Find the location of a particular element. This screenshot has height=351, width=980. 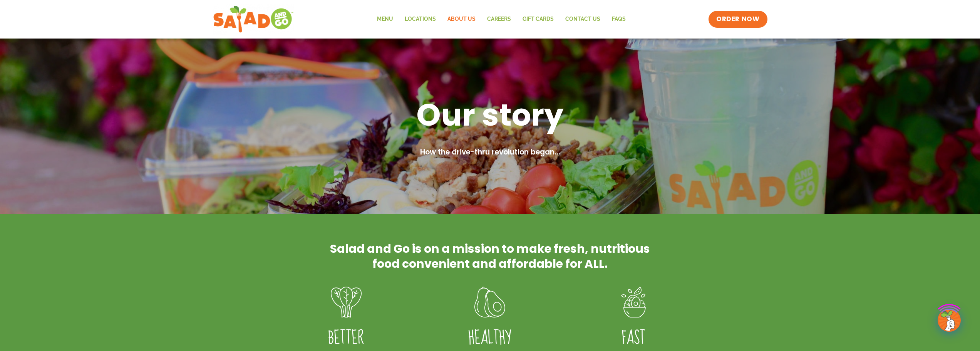

a: FAQs is located at coordinates (619, 20).